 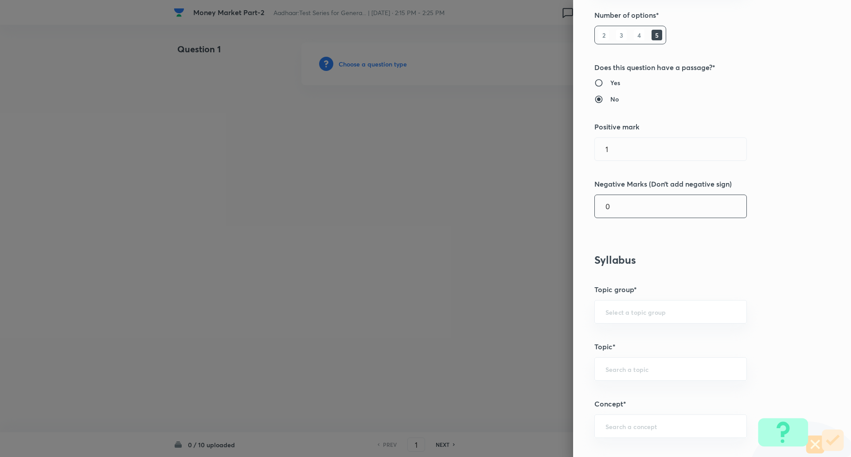 I want to click on h5: Does this question have a passage?*, so click(x=697, y=67).